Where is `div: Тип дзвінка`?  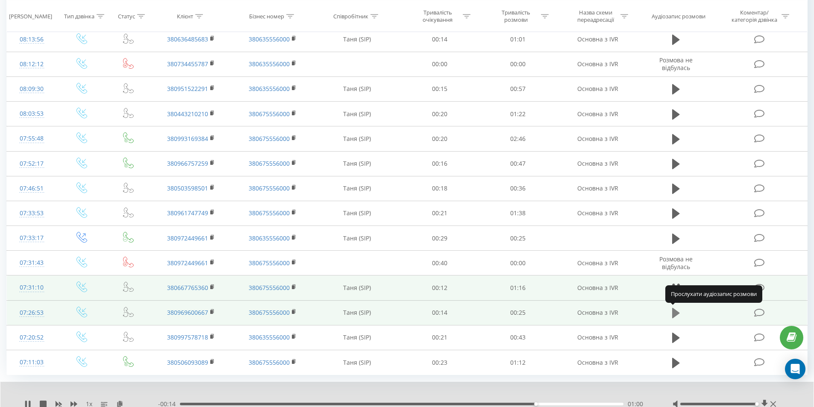 div: Тип дзвінка is located at coordinates (79, 16).